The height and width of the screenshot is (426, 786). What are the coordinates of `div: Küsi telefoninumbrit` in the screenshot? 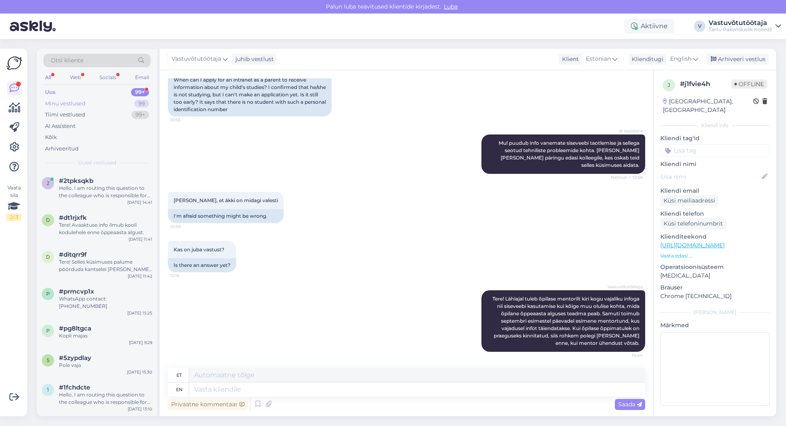 It's located at (693, 223).